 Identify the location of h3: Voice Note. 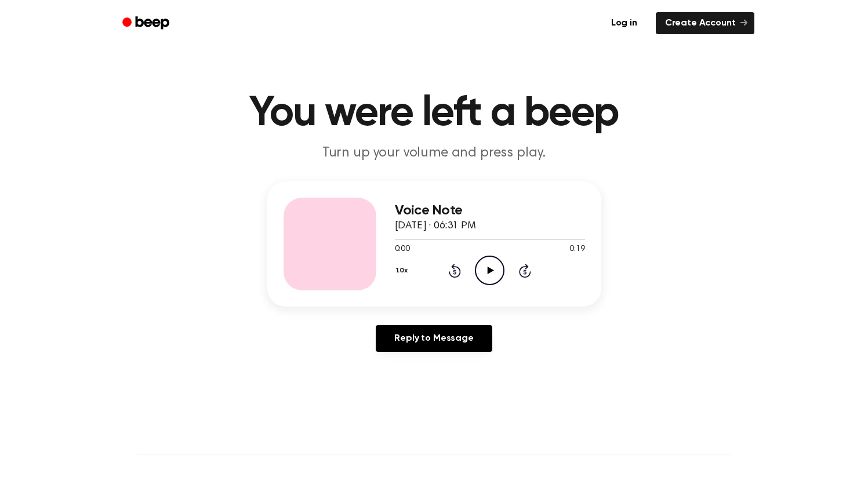
(490, 210).